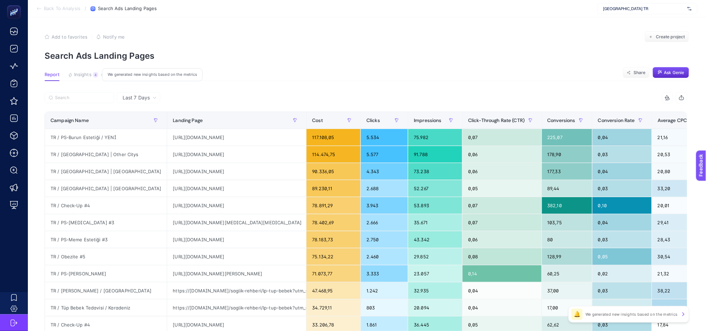 The height and width of the screenshot is (331, 706). What do you see at coordinates (106, 308) in the screenshot?
I see `div: TR / Tüp Bebek Tedavisi / Karadeniz` at bounding box center [106, 308].